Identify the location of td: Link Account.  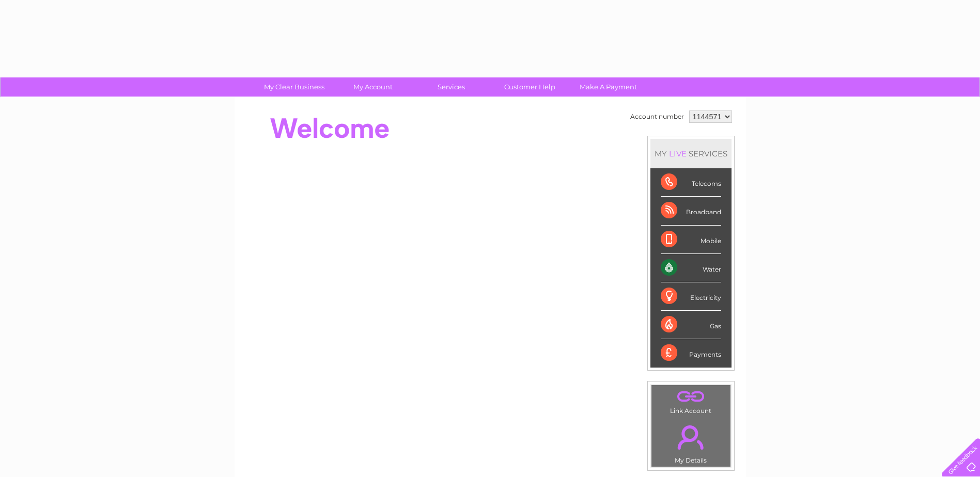
(690, 401).